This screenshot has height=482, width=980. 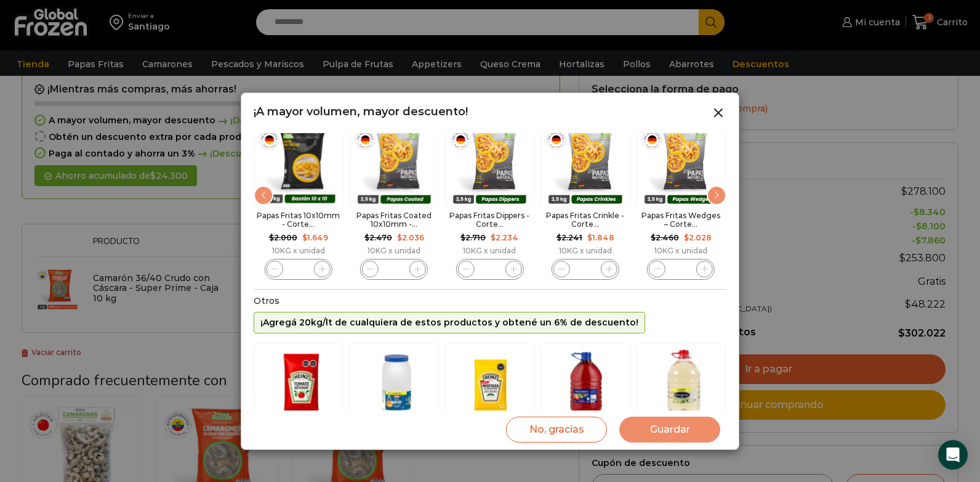 I want to click on div: Next slide, so click(x=716, y=196).